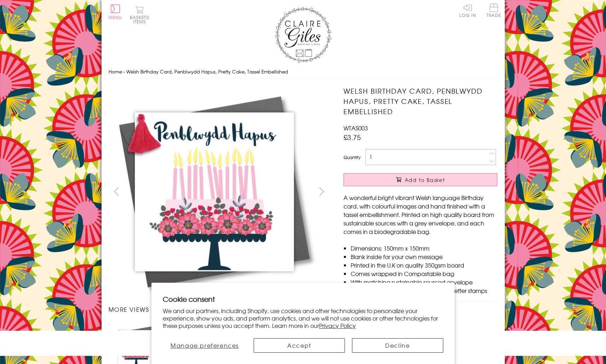 This screenshot has width=606, height=364. I want to click on span: Add to Basket, so click(425, 180).